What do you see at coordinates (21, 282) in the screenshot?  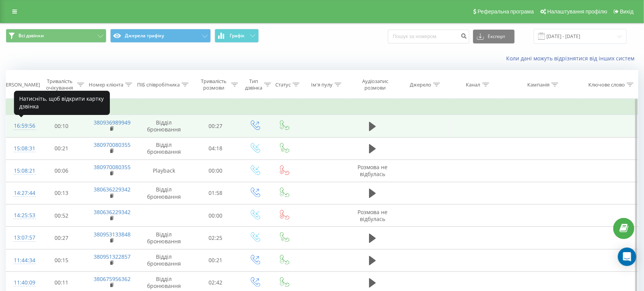 I see `div: 11:40:09` at bounding box center [21, 282].